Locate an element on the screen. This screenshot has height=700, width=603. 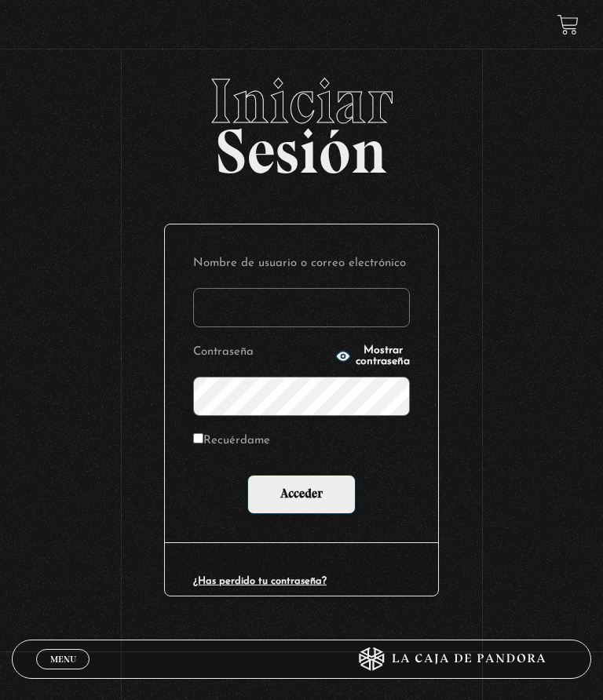
span: Cerrar is located at coordinates (63, 673).